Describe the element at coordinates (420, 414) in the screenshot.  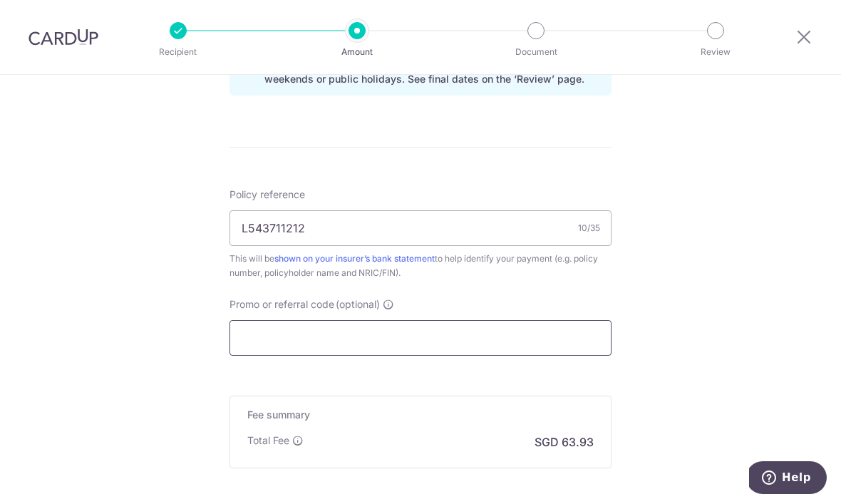
I see `h5: Fee summary` at that location.